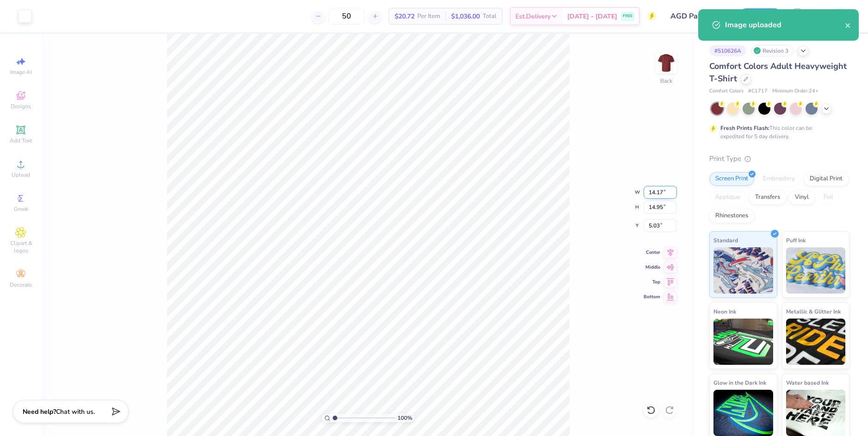 The height and width of the screenshot is (436, 868). I want to click on span: 100 %, so click(404, 419).